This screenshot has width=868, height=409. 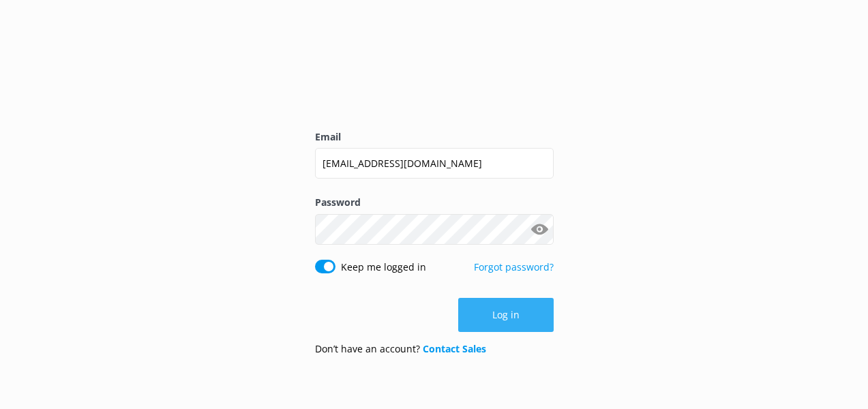 What do you see at coordinates (434, 202) in the screenshot?
I see `label: Password` at bounding box center [434, 202].